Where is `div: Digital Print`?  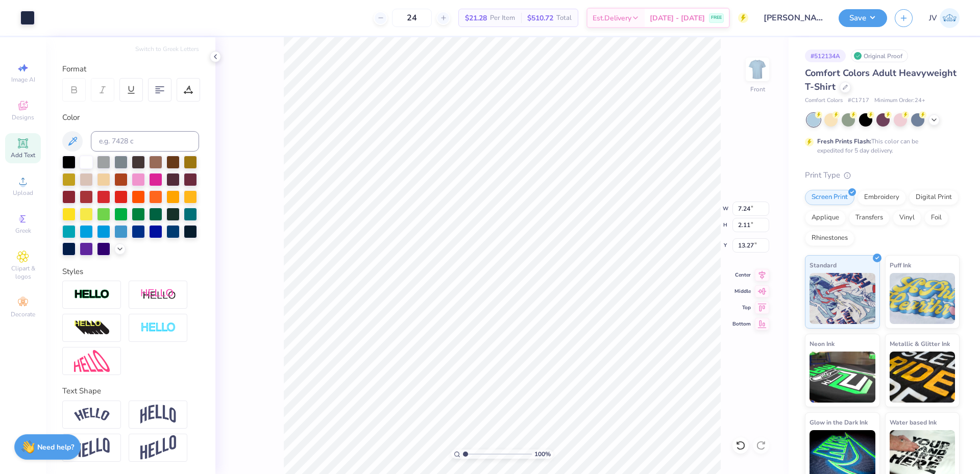 div: Digital Print is located at coordinates (934, 198).